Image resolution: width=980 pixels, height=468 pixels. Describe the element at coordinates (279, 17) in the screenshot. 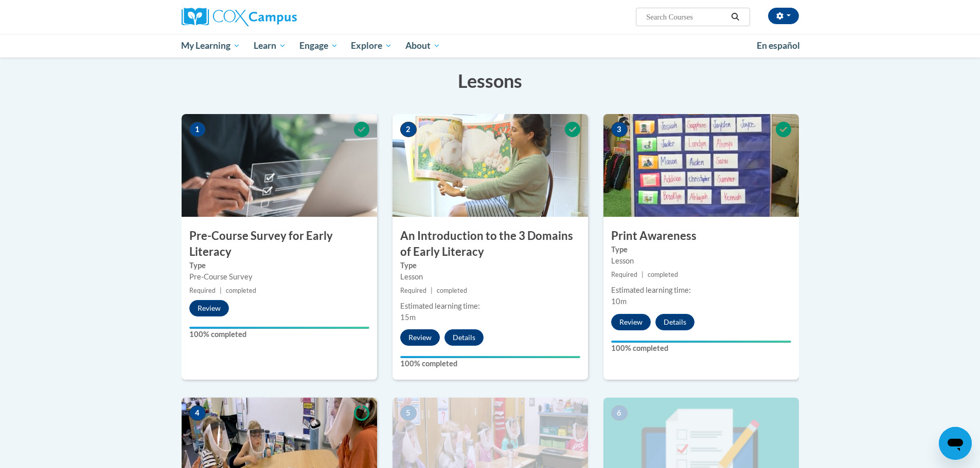

I see `a: Cox Campus` at that location.